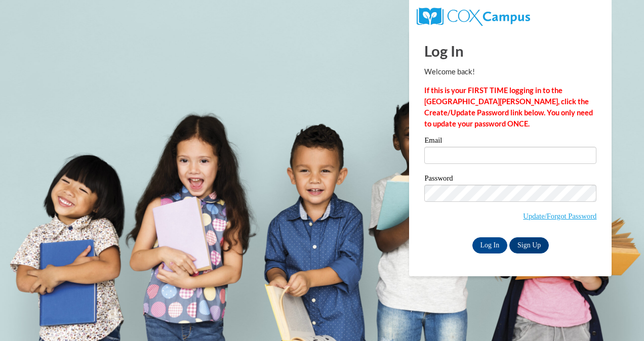  I want to click on p: Welcome back!, so click(511, 72).